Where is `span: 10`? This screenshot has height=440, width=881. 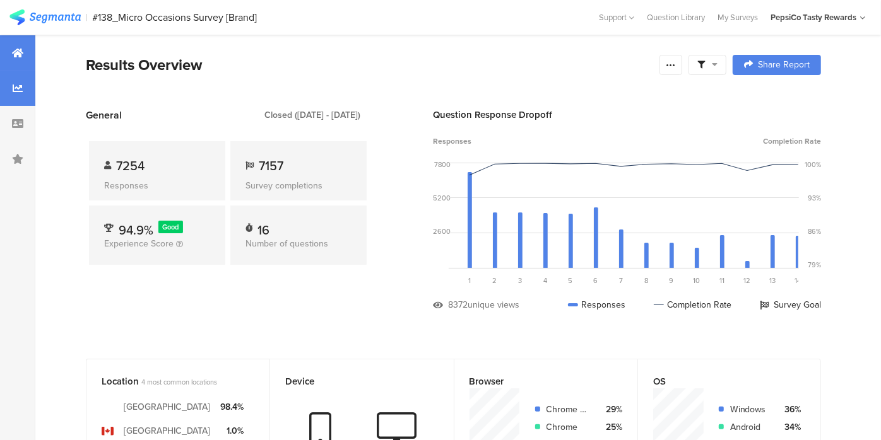 span: 10 is located at coordinates (697, 281).